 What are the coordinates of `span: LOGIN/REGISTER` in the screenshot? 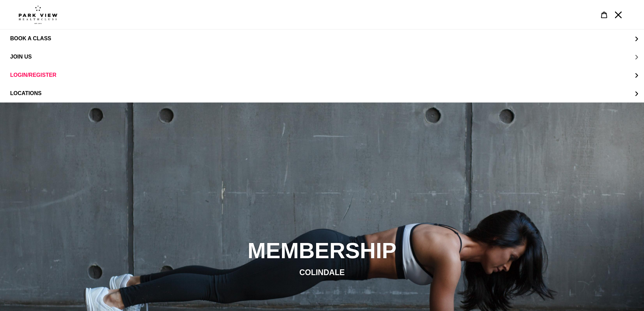 It's located at (33, 75).